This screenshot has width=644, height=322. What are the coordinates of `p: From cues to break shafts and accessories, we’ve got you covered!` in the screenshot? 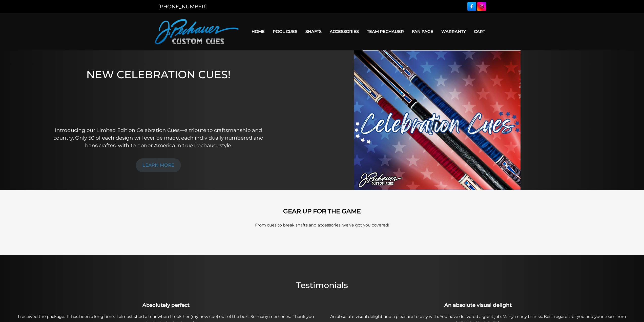 It's located at (322, 225).